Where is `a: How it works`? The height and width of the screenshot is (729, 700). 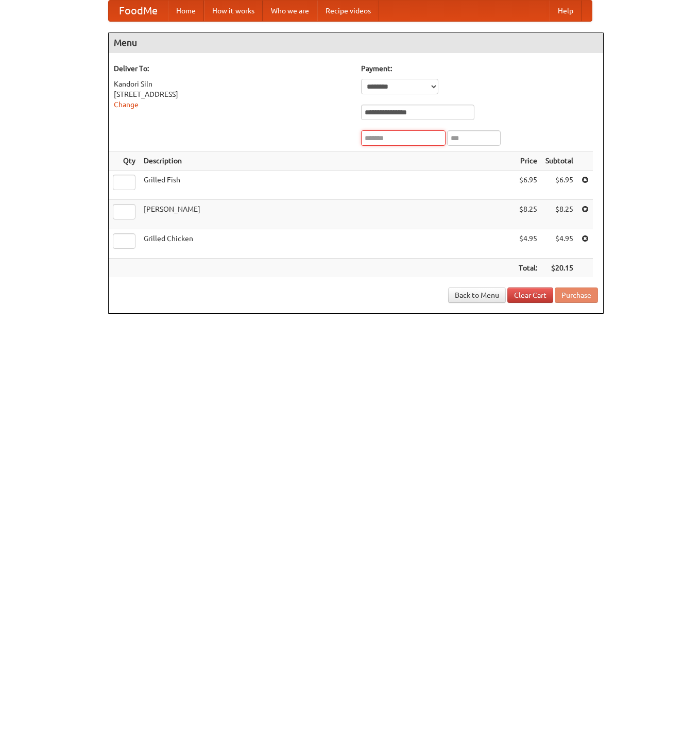 a: How it works is located at coordinates (234, 11).